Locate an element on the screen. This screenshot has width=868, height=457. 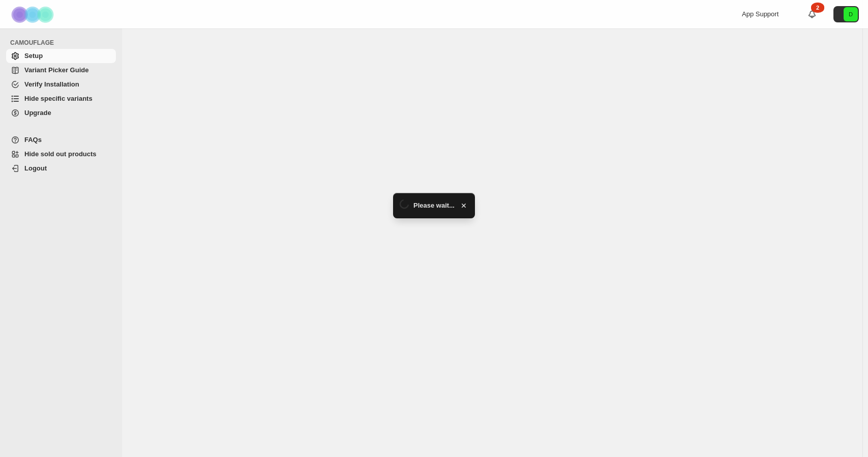
span: Setup is located at coordinates (33, 56).